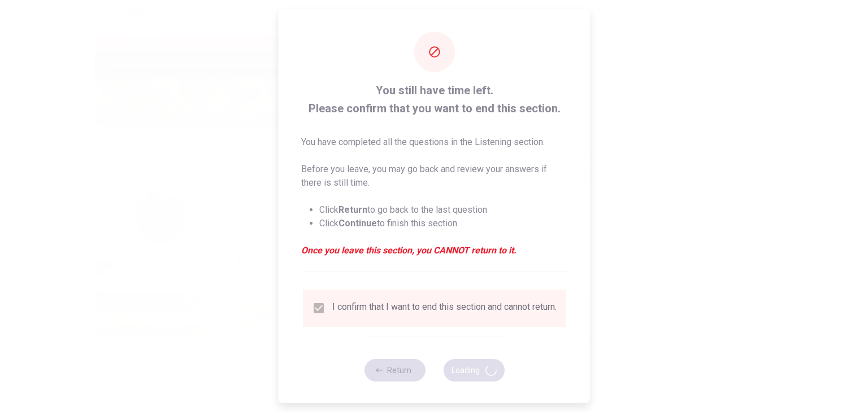 The image size is (868, 412). What do you see at coordinates (434, 176) in the screenshot?
I see `p: Before you leave, you may go back and review your answers if there is still time.` at bounding box center [434, 176].